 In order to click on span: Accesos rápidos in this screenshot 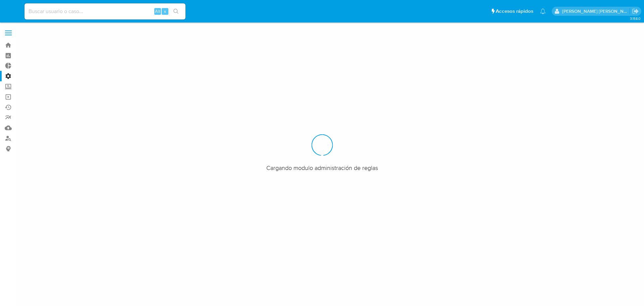, I will do `click(515, 11)`.